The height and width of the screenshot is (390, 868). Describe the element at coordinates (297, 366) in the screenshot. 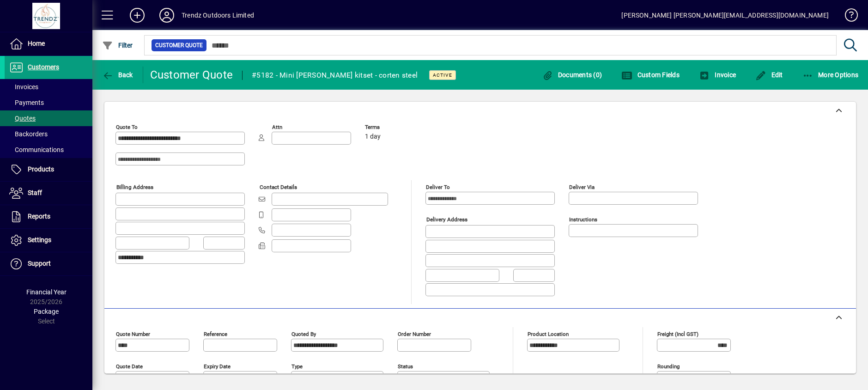

I see `mat-label: Type` at that location.